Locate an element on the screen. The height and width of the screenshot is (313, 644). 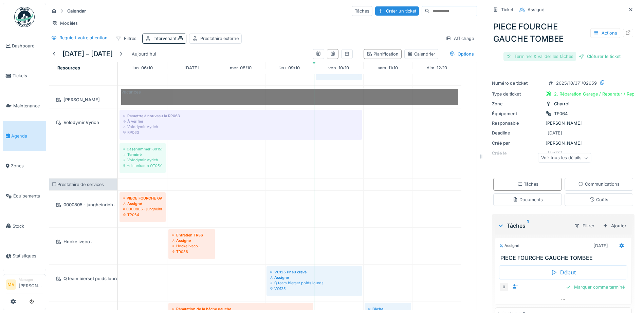
div: Filtres is located at coordinates (126, 38).